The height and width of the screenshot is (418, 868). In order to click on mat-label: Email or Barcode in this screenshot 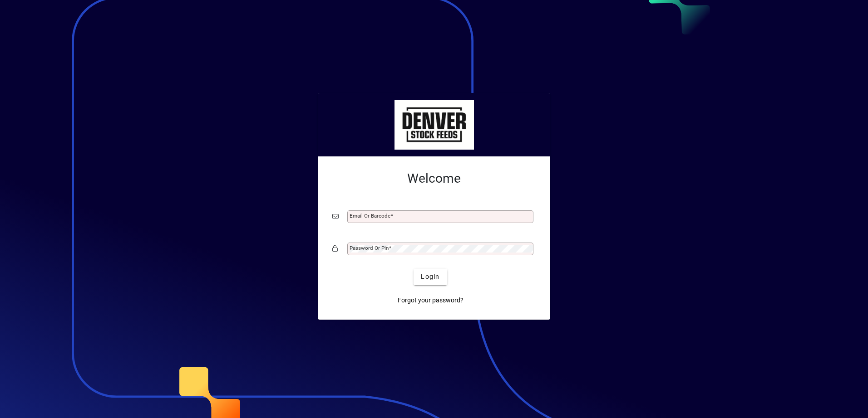, I will do `click(370, 216)`.